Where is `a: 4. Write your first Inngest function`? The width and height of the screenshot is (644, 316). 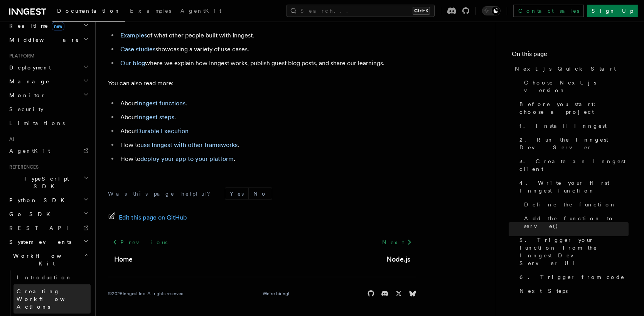
a: 4. Write your first Inngest function is located at coordinates (572, 187).